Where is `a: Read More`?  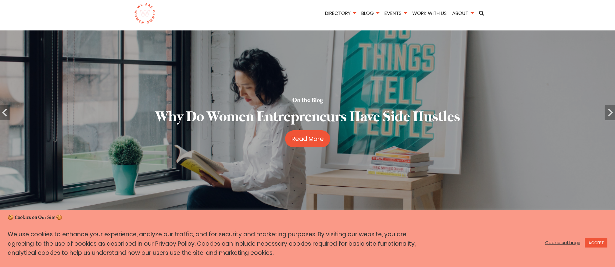 a: Read More is located at coordinates (308, 139).